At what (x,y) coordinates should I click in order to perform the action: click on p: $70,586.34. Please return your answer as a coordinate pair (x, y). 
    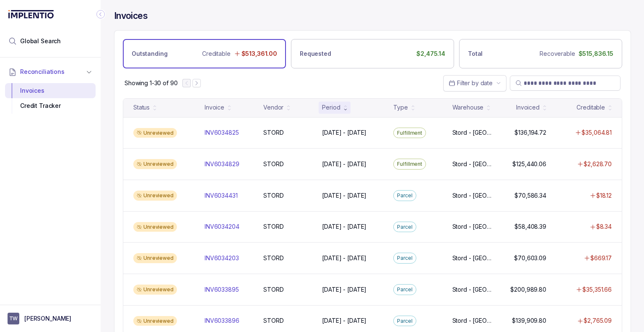
    Looking at the image, I should click on (530, 196).